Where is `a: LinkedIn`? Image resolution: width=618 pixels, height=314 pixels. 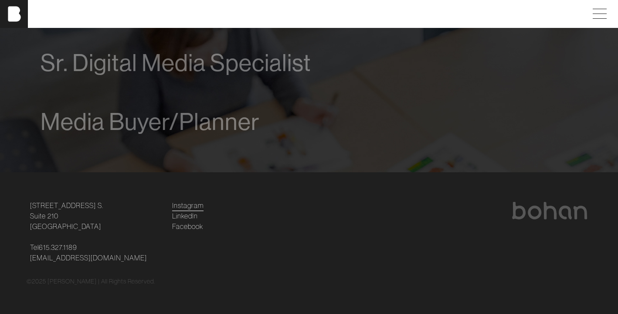 a: LinkedIn is located at coordinates (185, 216).